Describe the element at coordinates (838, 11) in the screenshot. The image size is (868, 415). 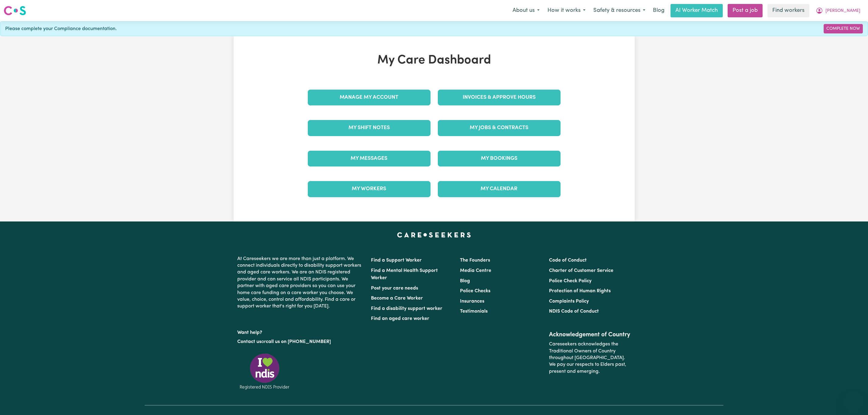
I see `button: My Account` at that location.